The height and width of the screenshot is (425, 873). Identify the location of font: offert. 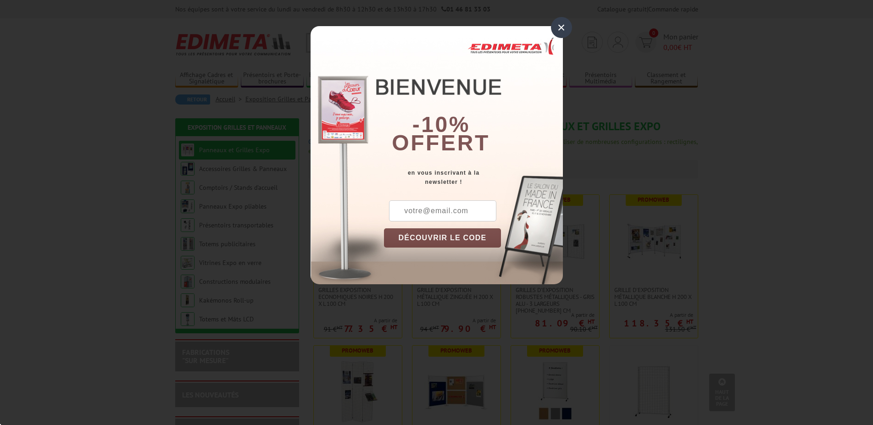
(441, 143).